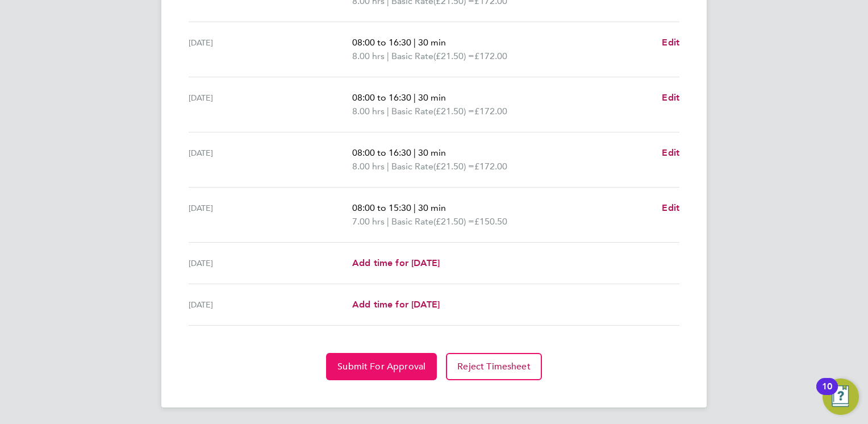 The width and height of the screenshot is (868, 424). What do you see at coordinates (382, 207) in the screenshot?
I see `span: 08:00 to 15:30` at bounding box center [382, 207].